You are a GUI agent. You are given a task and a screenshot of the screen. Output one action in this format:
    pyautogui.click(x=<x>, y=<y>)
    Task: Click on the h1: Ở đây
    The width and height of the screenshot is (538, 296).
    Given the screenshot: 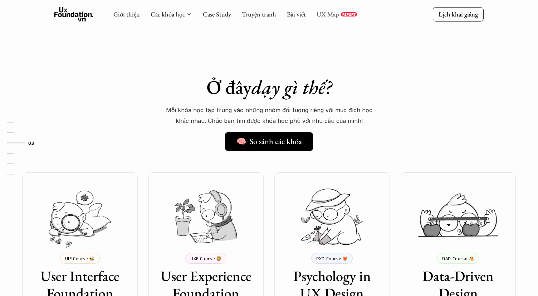 What is the action you would take?
    pyautogui.click(x=269, y=87)
    